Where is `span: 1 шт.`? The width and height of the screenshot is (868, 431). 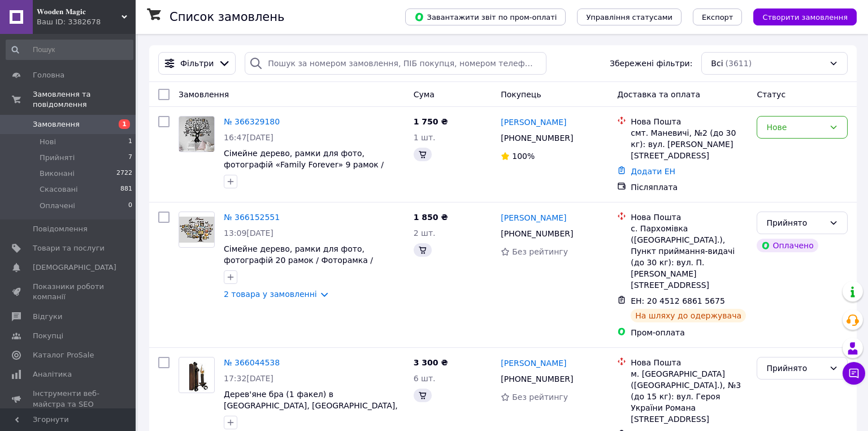
span: 1 шт. is located at coordinates (425, 137).